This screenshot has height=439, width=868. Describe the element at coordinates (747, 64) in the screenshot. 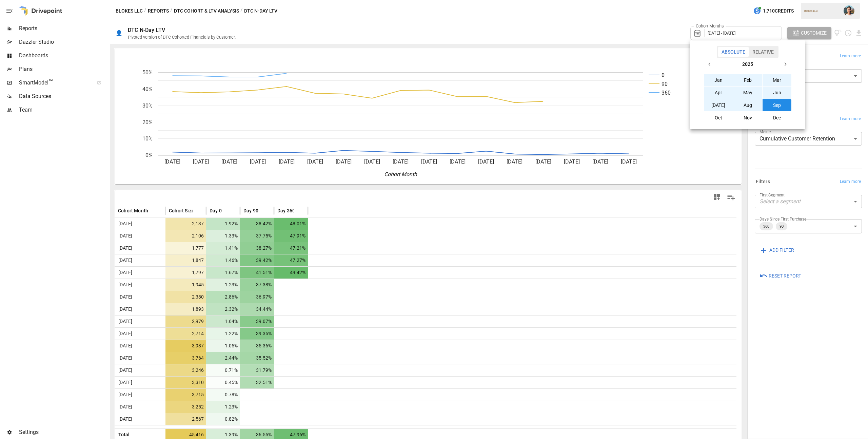

I see `button: 2025` at that location.